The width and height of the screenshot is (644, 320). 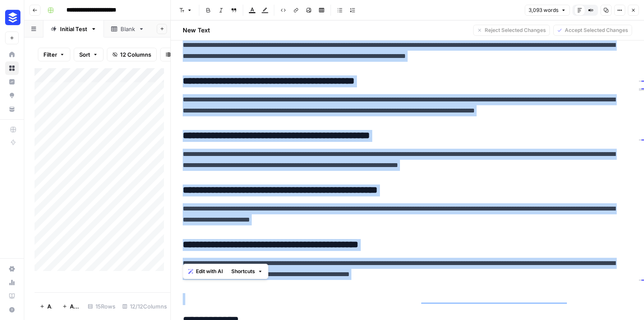 What do you see at coordinates (12, 310) in the screenshot?
I see `button: Help + Support` at bounding box center [12, 310].